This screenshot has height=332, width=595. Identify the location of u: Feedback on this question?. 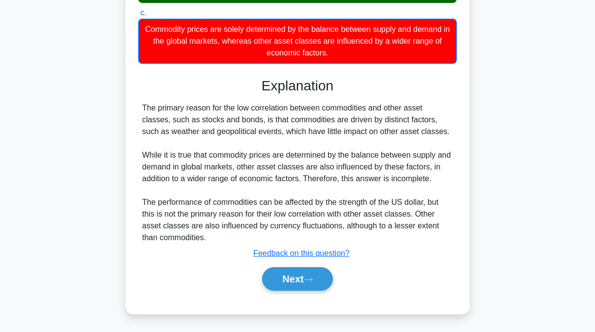
(301, 253).